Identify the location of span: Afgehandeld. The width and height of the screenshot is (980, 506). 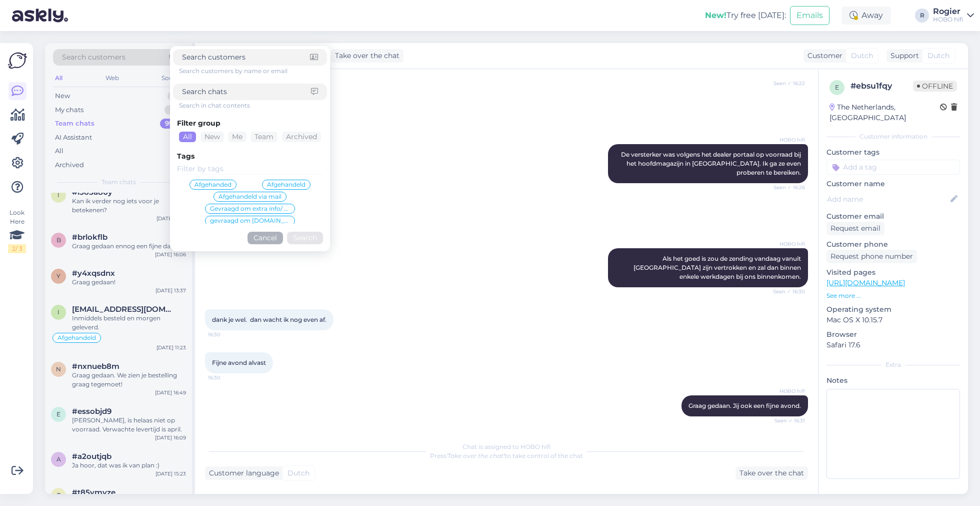
(77, 338).